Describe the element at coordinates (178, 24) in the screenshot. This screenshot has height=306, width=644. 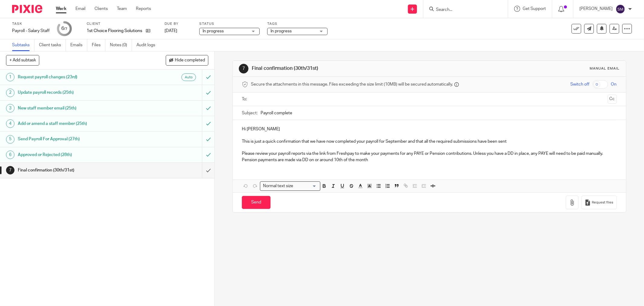
I see `label: Due by` at that location.